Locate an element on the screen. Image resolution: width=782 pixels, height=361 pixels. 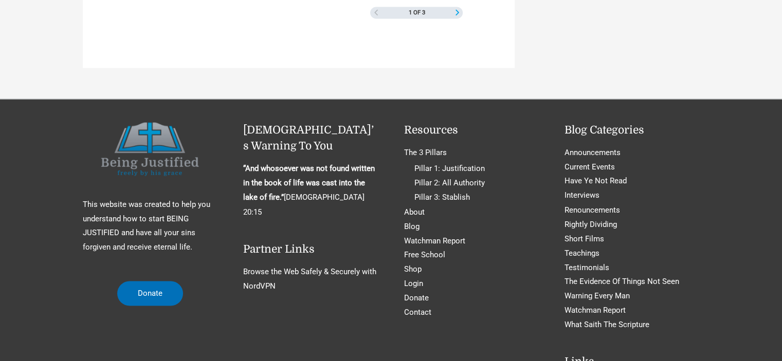
h2: Partner Links is located at coordinates (310, 249).